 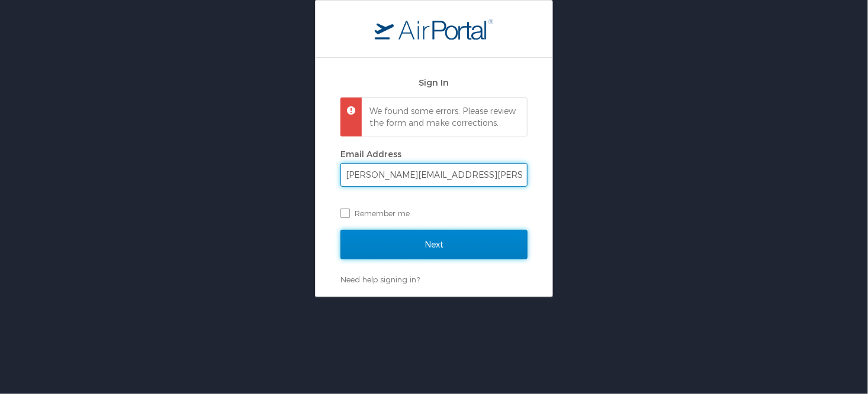 I want to click on label: Email Address, so click(x=371, y=154).